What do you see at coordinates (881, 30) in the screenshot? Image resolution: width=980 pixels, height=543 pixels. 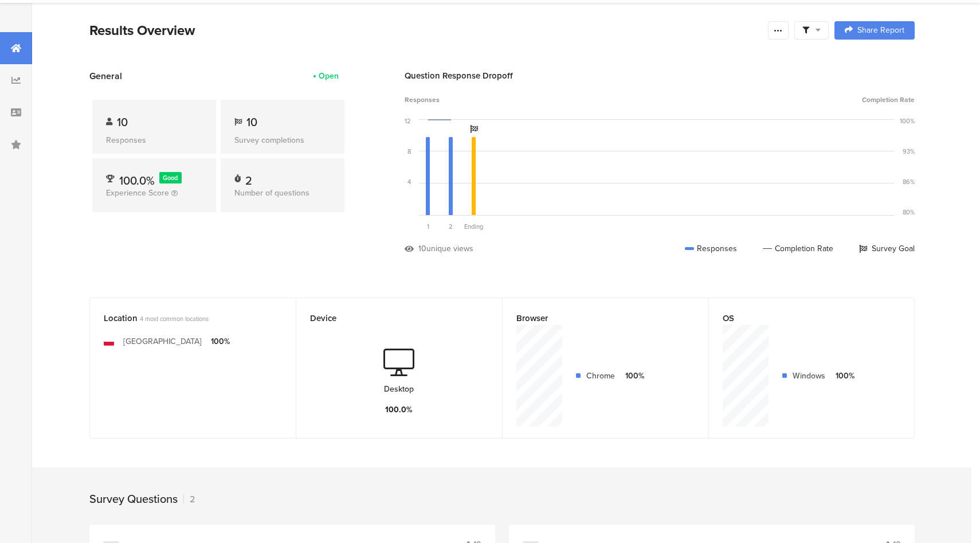 I see `span: Share Report` at bounding box center [881, 30].